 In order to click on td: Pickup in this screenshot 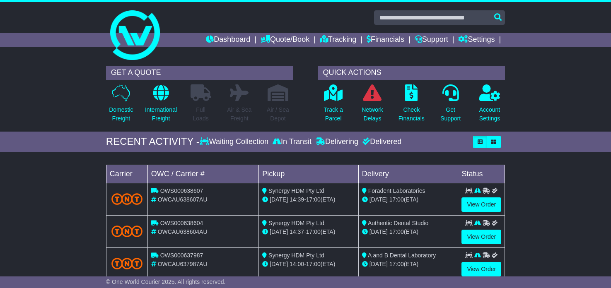, I will do `click(309, 174)`.